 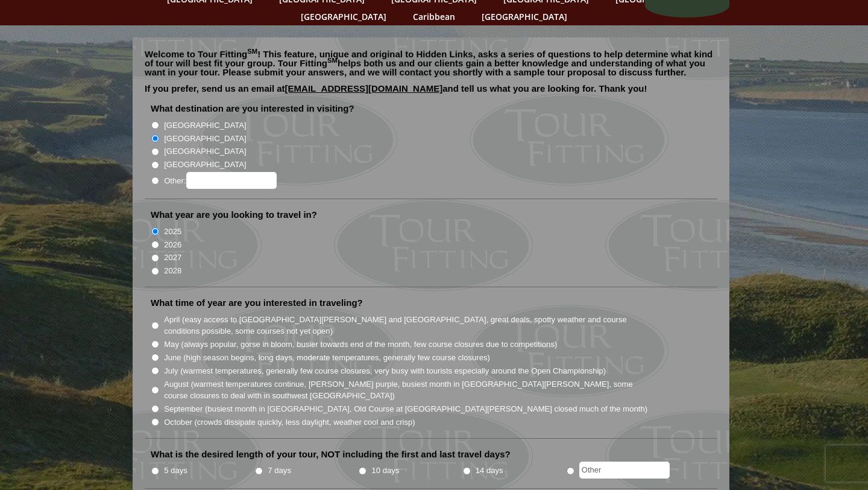 What do you see at coordinates (290, 422) in the screenshot?
I see `label: October (crowds dissipate quickly, less daylight, weather cool and crisp)` at bounding box center [290, 422].